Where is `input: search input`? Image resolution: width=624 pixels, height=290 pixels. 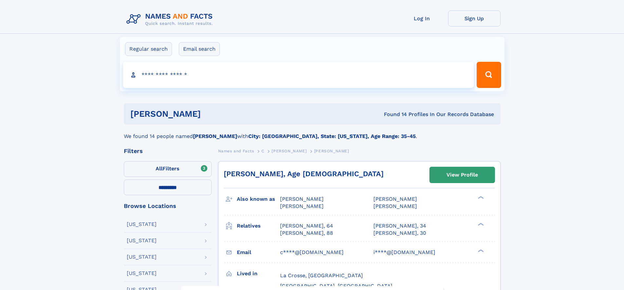
input: search input is located at coordinates (298, 75).